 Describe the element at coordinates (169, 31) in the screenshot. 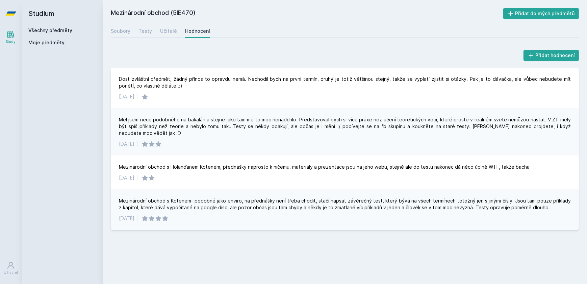

I see `div: Učitelé` at that location.